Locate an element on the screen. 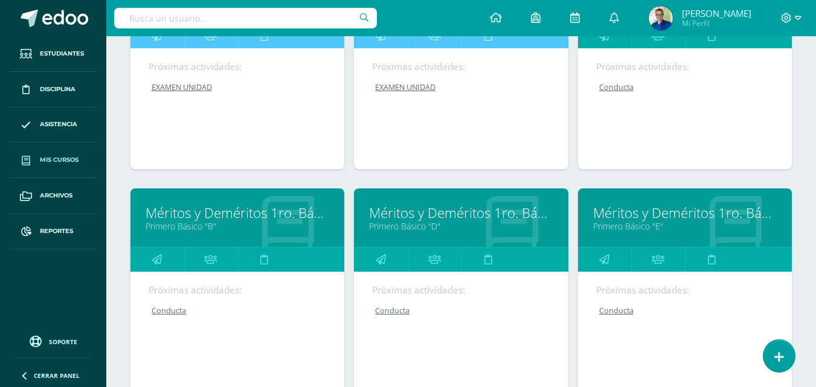 The height and width of the screenshot is (387, 816). span: Mis cursos is located at coordinates (59, 160).